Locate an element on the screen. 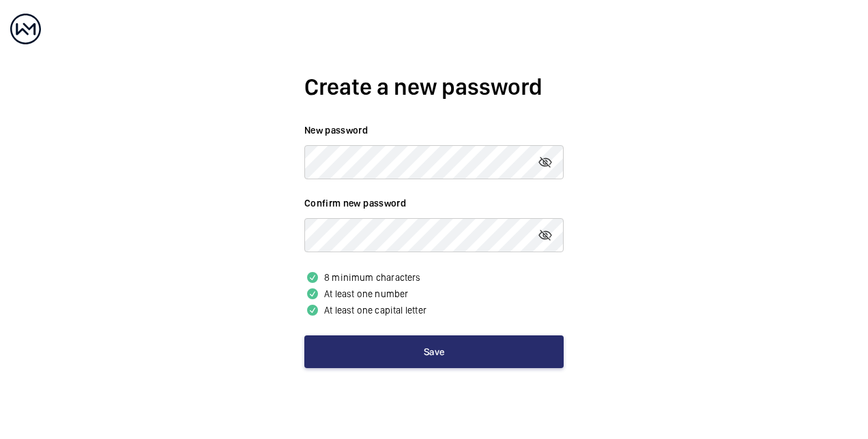 The image size is (868, 439). h2: Create a new password is located at coordinates (434, 86).